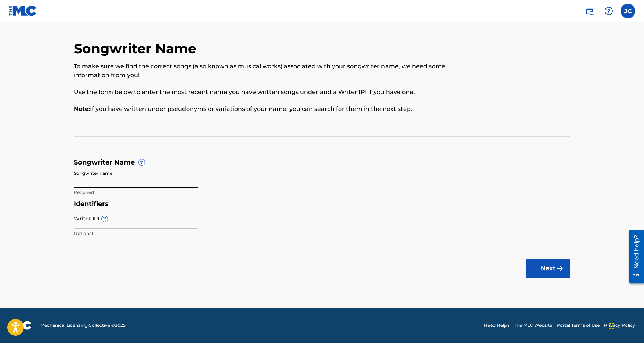 This screenshot has width=644, height=343. I want to click on h2: Songwriter Name, so click(137, 49).